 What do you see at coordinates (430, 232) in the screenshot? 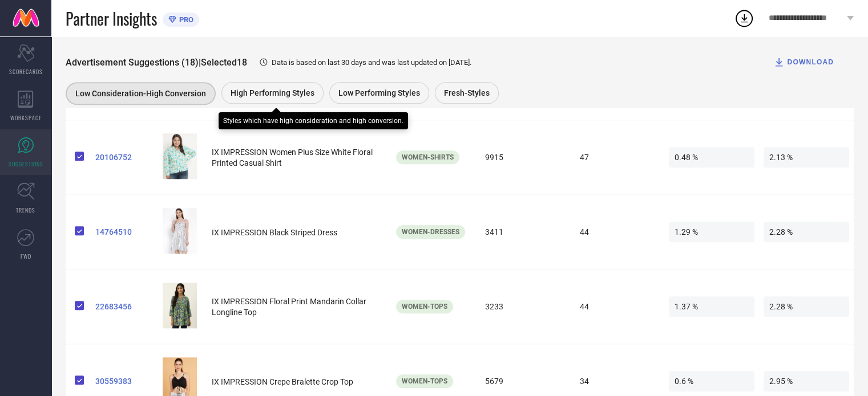
I see `span: Women-Dresses` at bounding box center [430, 232].